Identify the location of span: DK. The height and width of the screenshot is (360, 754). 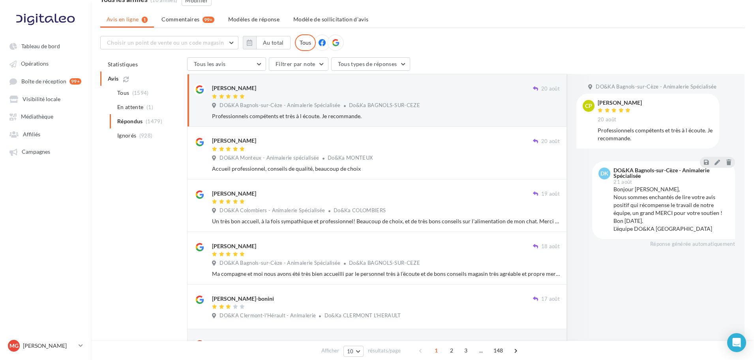
(605, 173).